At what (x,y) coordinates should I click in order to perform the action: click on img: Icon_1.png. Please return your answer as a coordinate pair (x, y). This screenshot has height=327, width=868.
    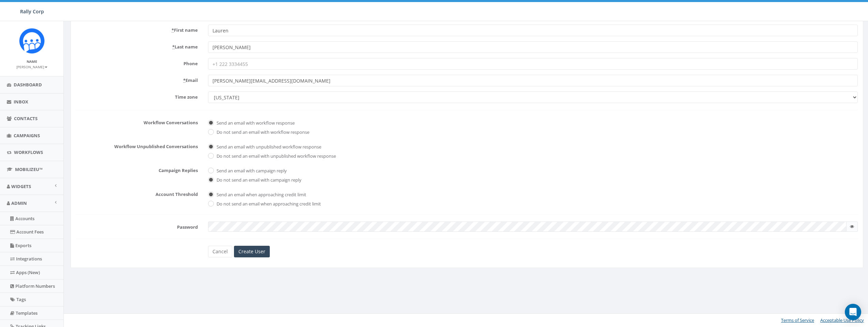
    Looking at the image, I should click on (32, 41).